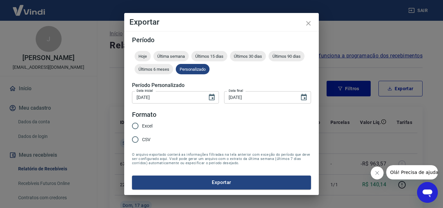 The image size is (443, 208). What do you see at coordinates (143, 56) in the screenshot?
I see `div: Hoje` at bounding box center [143, 56].